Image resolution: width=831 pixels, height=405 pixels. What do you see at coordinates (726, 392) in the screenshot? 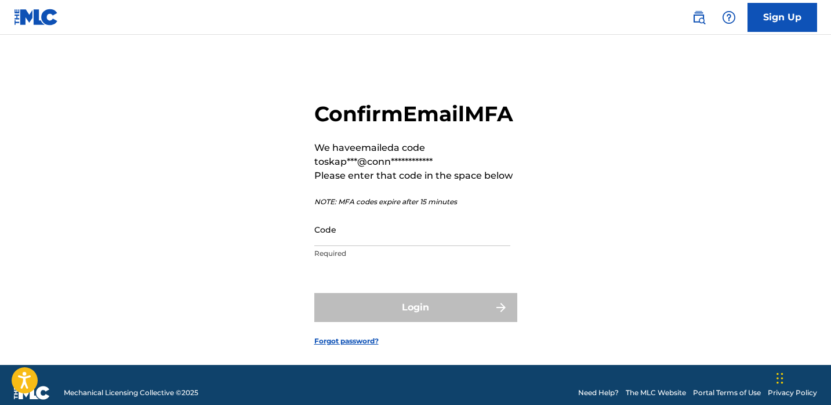
I see `a: Portal Terms of Use` at bounding box center [726, 392].